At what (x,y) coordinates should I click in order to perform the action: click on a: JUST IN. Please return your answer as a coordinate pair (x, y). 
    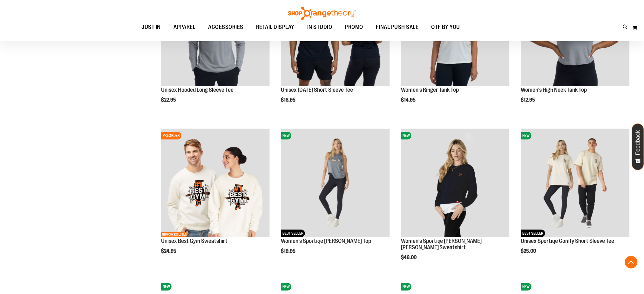
    Looking at the image, I should click on (151, 27).